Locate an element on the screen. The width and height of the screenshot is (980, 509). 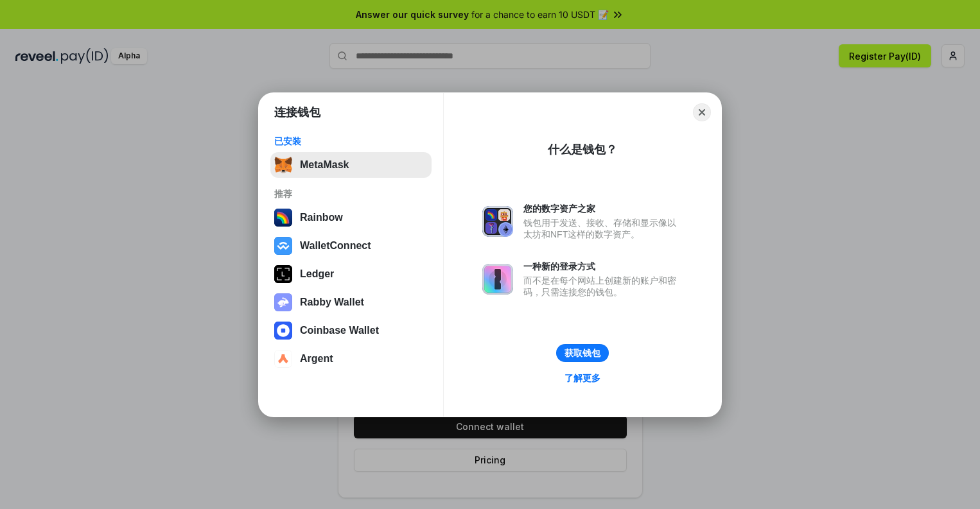
div: Rainbow is located at coordinates (321, 218).